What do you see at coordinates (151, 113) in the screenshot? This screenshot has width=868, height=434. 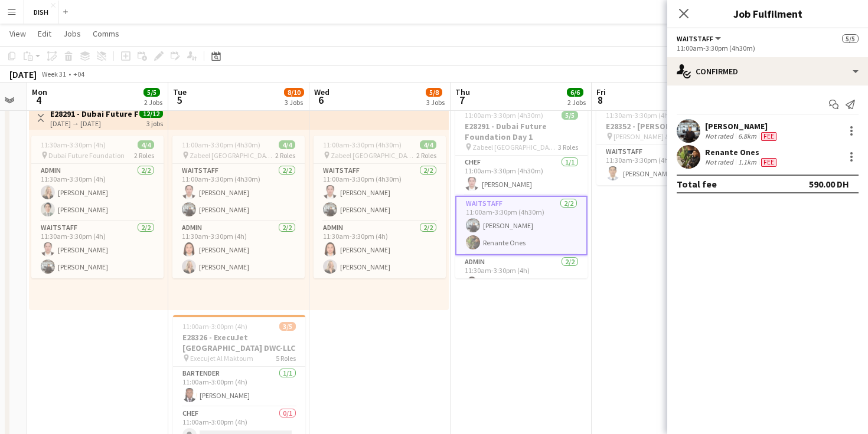 I see `span: 12/12` at bounding box center [151, 113].